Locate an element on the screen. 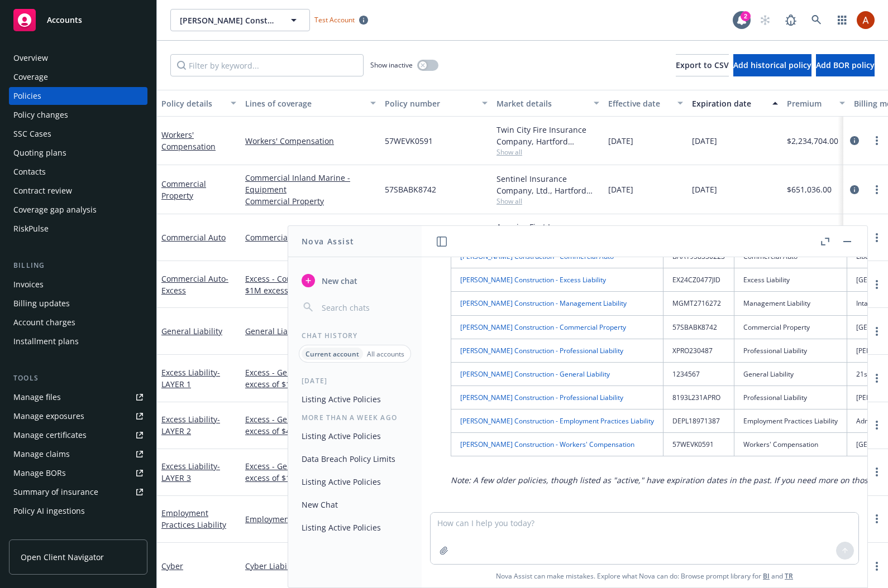 This screenshot has height=588, width=888. div: RiskPulse is located at coordinates (31, 229).